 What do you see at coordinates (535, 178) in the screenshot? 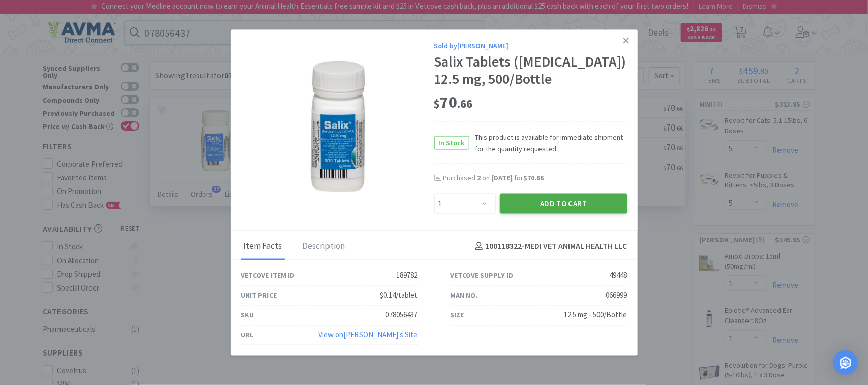
I see `div: Purchased on for` at bounding box center [535, 178].